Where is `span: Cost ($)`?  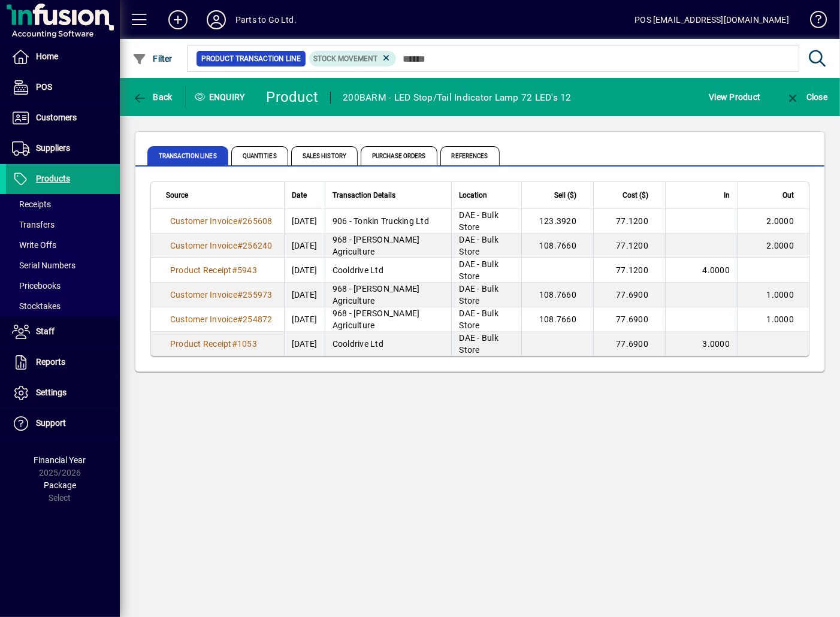 span: Cost ($) is located at coordinates (635, 195).